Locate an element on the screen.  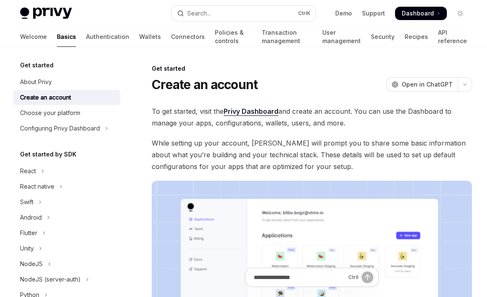
h1: Create an account is located at coordinates (204, 84).